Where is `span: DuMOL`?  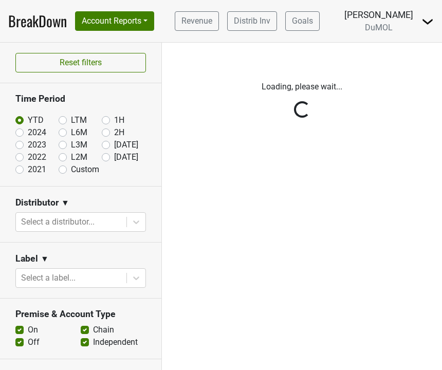 span: DuMOL is located at coordinates (379, 27).